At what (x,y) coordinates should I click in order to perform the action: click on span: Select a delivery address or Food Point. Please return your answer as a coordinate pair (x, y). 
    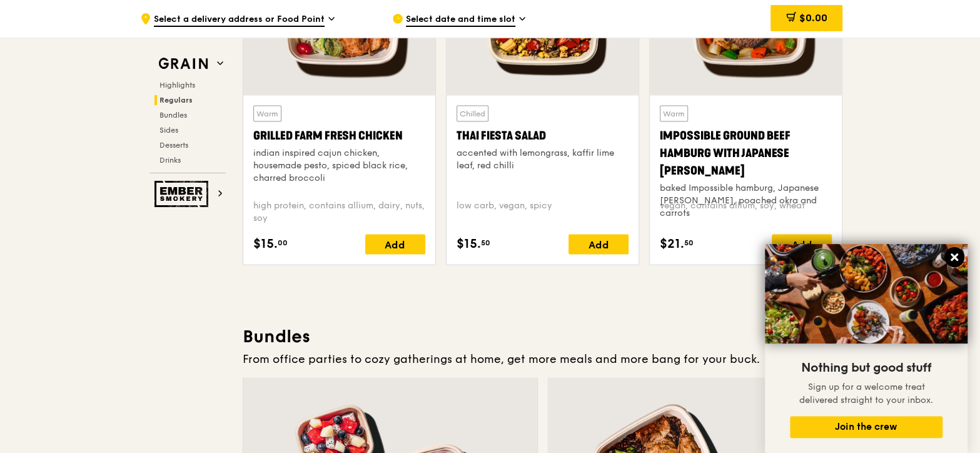
    Looking at the image, I should click on (239, 20).